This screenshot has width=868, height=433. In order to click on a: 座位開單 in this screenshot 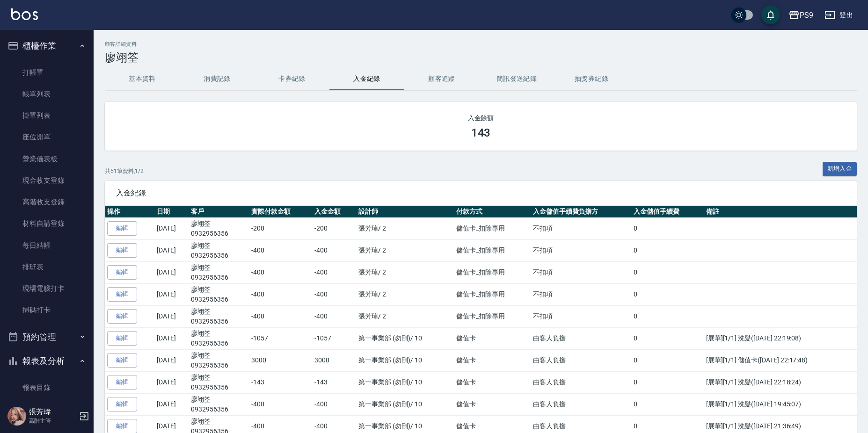, I will do `click(47, 137)`.